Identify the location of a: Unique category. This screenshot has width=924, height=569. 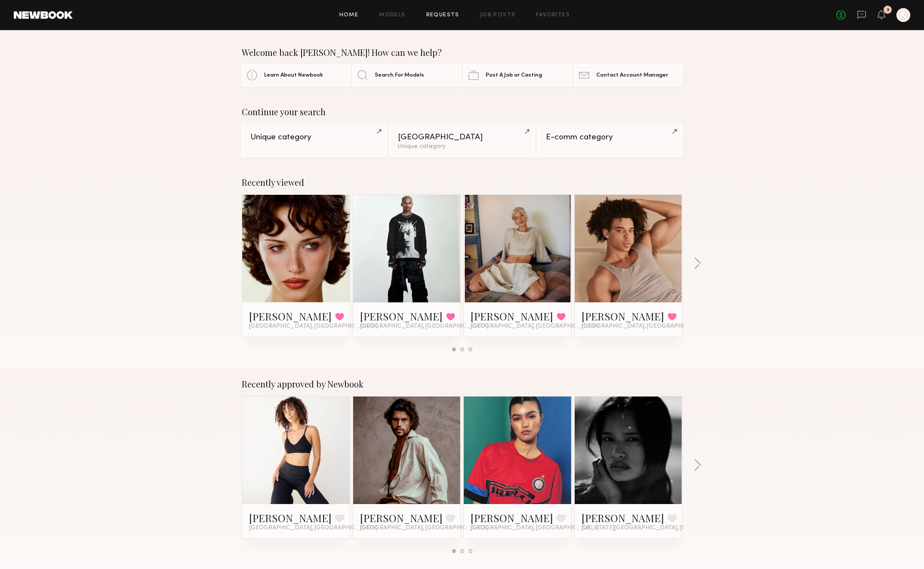
(314, 140).